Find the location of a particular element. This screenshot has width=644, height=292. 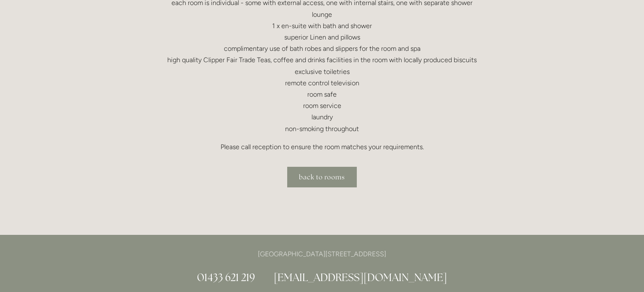

a: back to rooms is located at coordinates (322, 177).